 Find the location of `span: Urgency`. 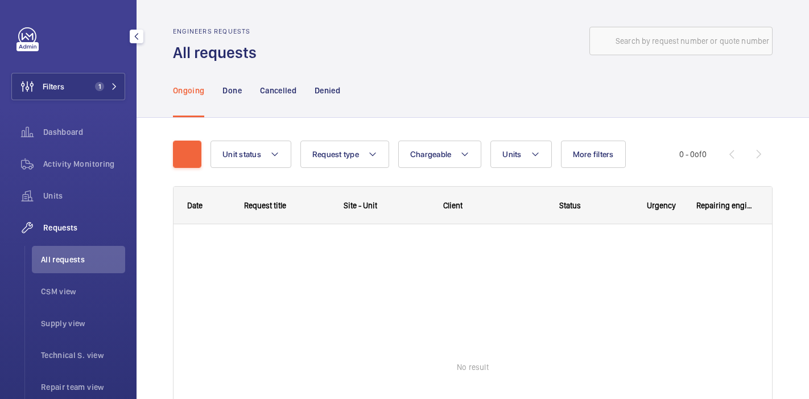

span: Urgency is located at coordinates (661, 205).